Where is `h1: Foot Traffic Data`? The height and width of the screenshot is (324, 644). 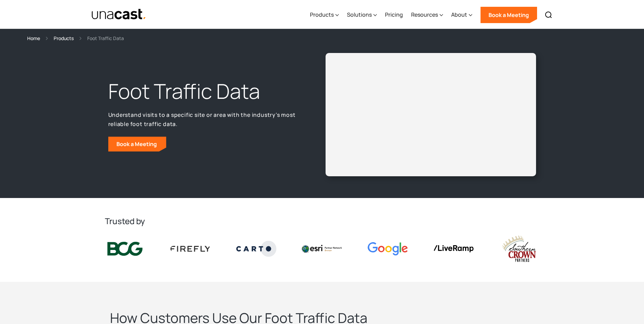 h1: Foot Traffic Data is located at coordinates (204, 91).